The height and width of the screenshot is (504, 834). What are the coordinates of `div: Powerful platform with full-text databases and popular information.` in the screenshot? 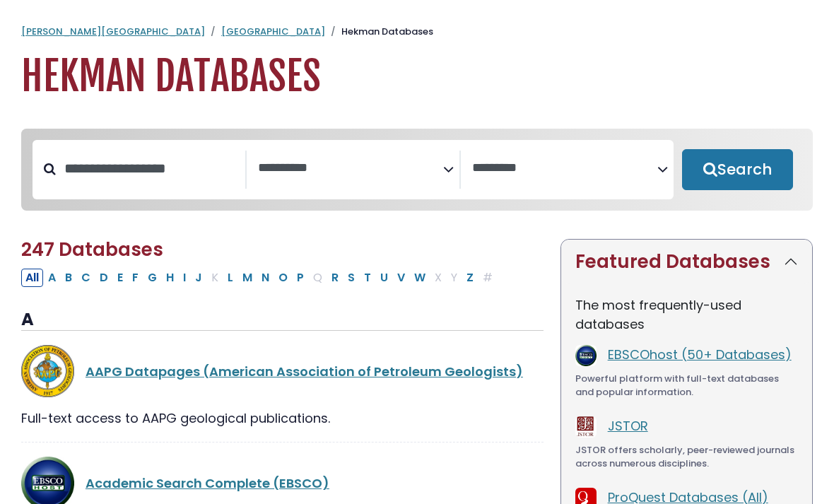 It's located at (686, 385).